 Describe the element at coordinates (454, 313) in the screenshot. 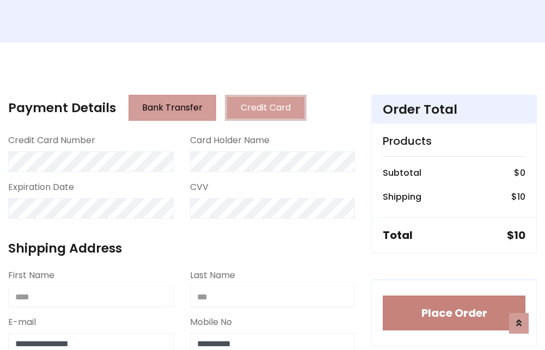

I see `button: Place Order` at that location.